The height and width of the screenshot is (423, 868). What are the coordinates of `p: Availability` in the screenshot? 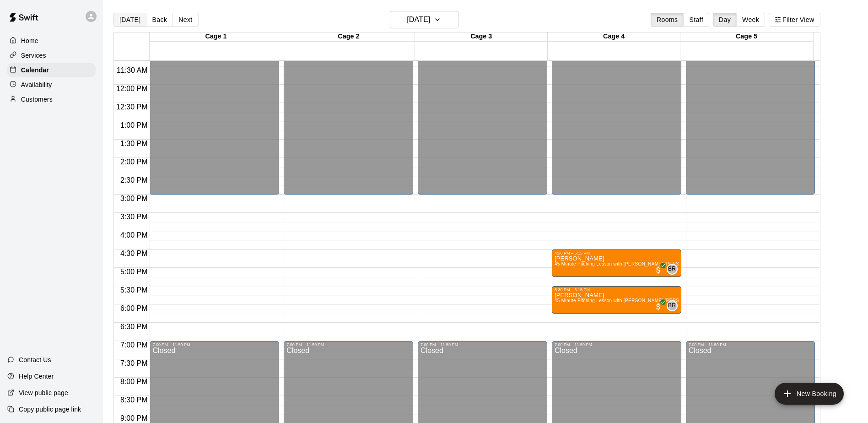 It's located at (36, 85).